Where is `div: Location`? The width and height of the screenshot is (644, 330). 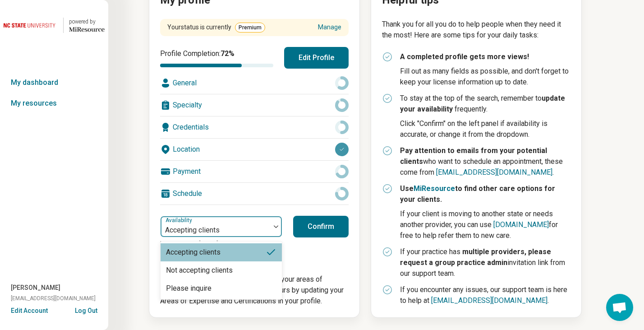 div: Location is located at coordinates (255, 149).